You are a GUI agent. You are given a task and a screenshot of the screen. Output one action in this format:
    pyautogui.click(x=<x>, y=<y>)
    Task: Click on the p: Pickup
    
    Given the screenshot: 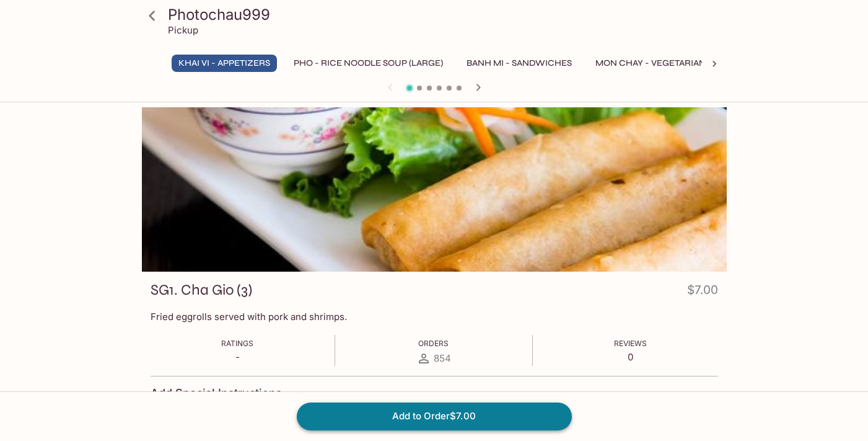 What is the action you would take?
    pyautogui.click(x=183, y=30)
    